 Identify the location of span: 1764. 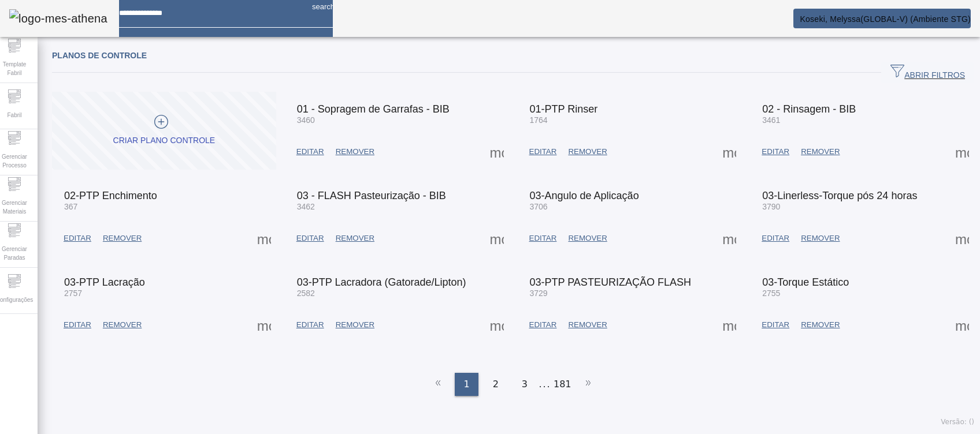
(538, 120).